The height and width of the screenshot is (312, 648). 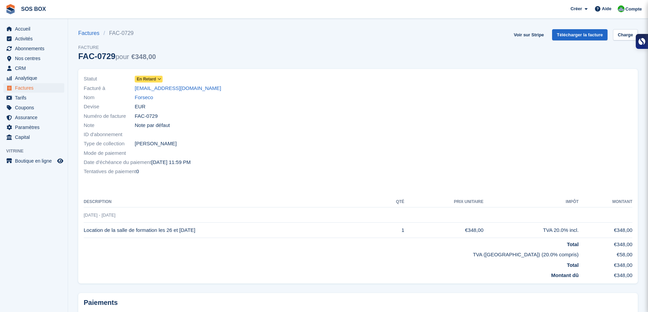 What do you see at coordinates (122, 57) in the screenshot?
I see `span: pour` at bounding box center [122, 57].